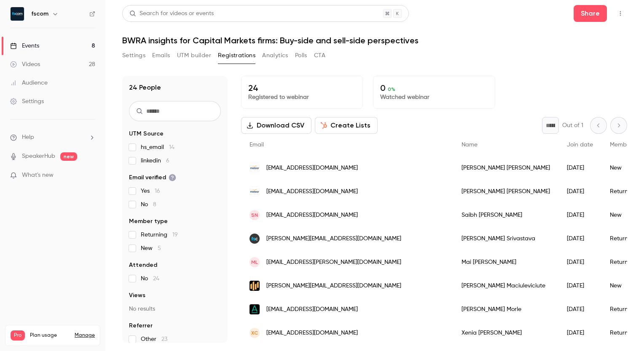  What do you see at coordinates (255, 286) in the screenshot?
I see `img: newagepartners.com` at bounding box center [255, 286].